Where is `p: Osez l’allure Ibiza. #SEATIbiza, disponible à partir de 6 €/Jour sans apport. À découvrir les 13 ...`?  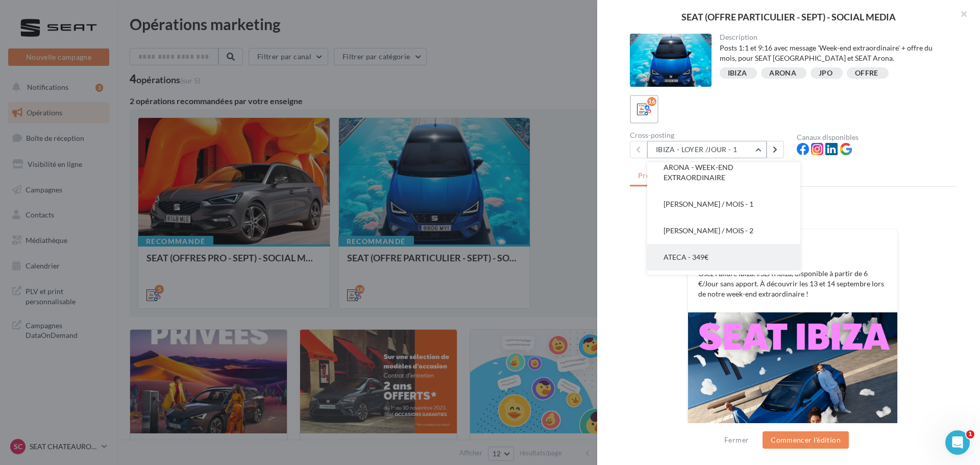 p: Osez l’allure Ibiza. #SEATIbiza, disponible à partir de 6 €/Jour sans apport. À découvrir les 13 ... is located at coordinates (793, 284).